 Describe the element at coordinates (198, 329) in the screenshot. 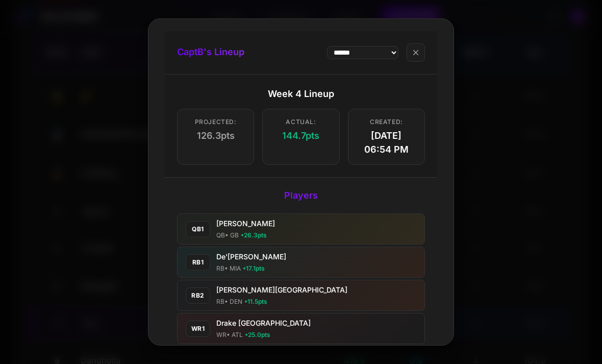

I see `div: wr1` at that location.